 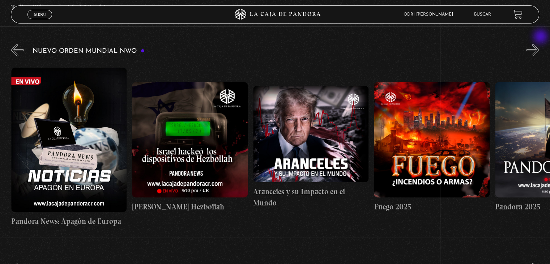 What do you see at coordinates (432, 207) in the screenshot?
I see `h4: Fuego 2025` at bounding box center [432, 207].